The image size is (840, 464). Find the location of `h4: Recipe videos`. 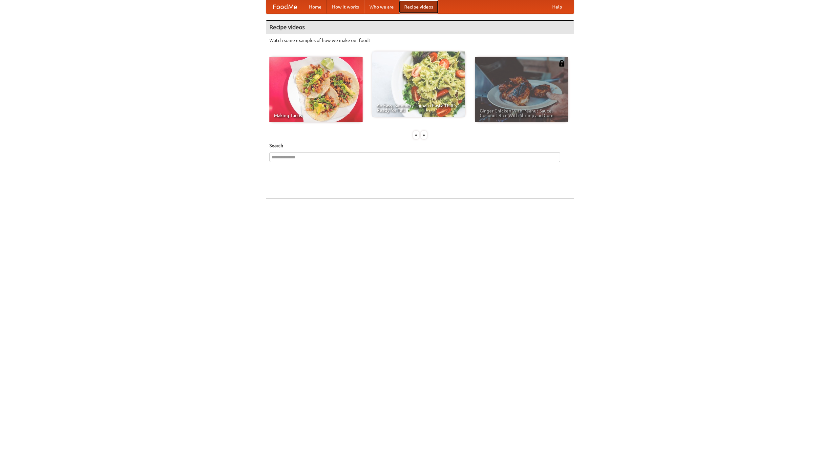

h4: Recipe videos is located at coordinates (420, 27).